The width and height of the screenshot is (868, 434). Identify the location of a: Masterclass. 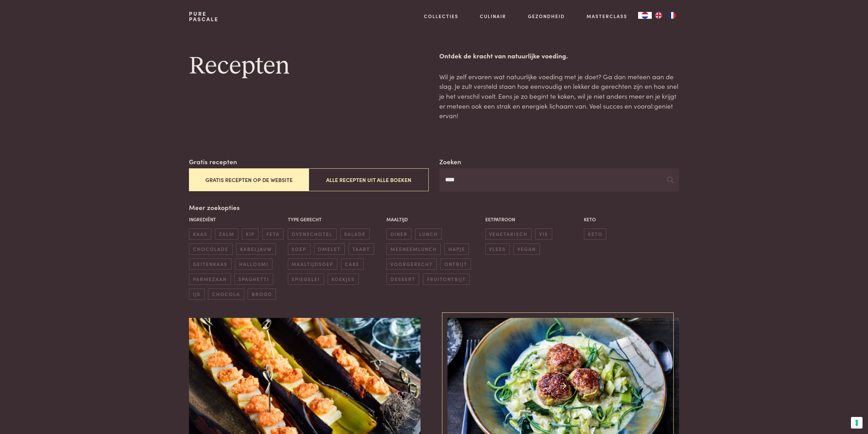
(607, 16).